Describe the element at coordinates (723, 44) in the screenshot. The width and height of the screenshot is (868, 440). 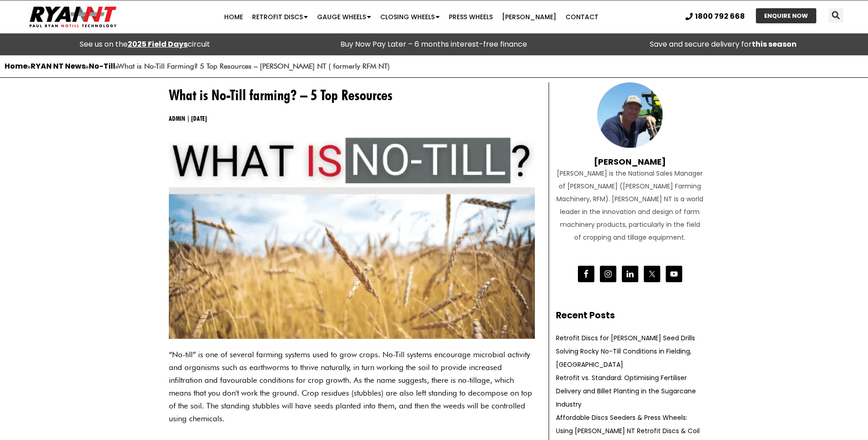
I see `p: Save and secure delivery for` at that location.